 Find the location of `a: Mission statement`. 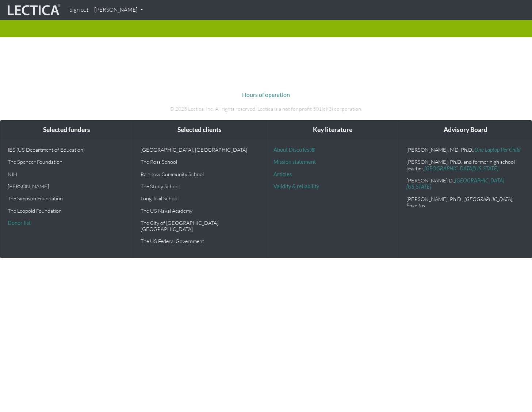

a: Mission statement is located at coordinates (295, 161).